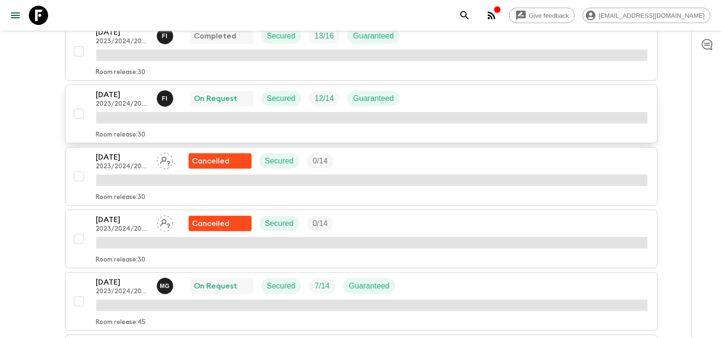 This screenshot has width=722, height=338. Describe the element at coordinates (324, 36) in the screenshot. I see `p: 13 / 16` at that location.